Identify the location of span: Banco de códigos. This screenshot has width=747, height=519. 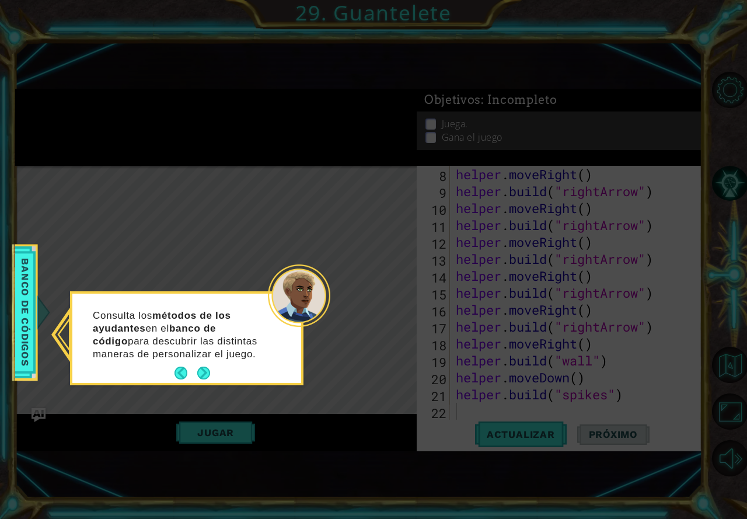
(25, 312).